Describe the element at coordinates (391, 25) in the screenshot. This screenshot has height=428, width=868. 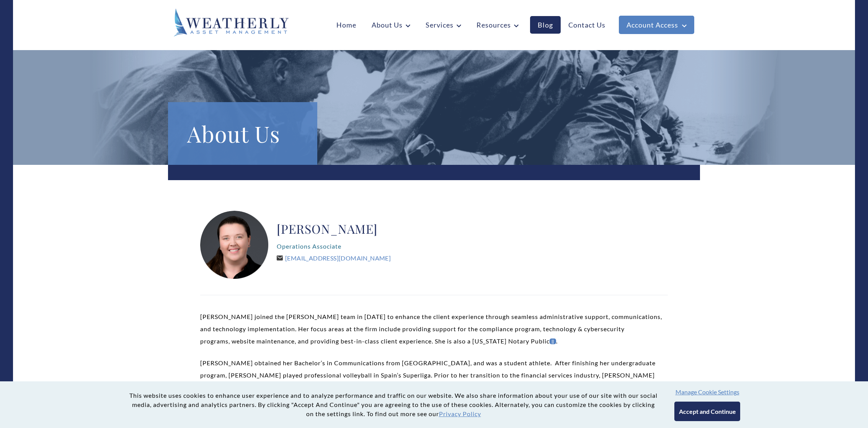
I see `a: About Us` at that location.